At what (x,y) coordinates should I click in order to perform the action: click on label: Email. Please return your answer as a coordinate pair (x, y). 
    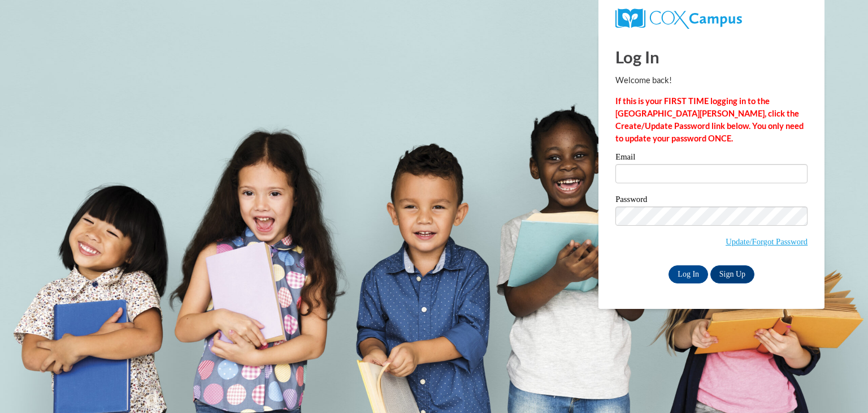
    Looking at the image, I should click on (711, 158).